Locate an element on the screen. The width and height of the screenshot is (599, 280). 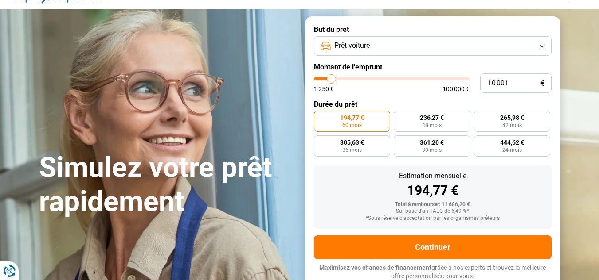
div: Estimation mensuelle is located at coordinates (432, 176).